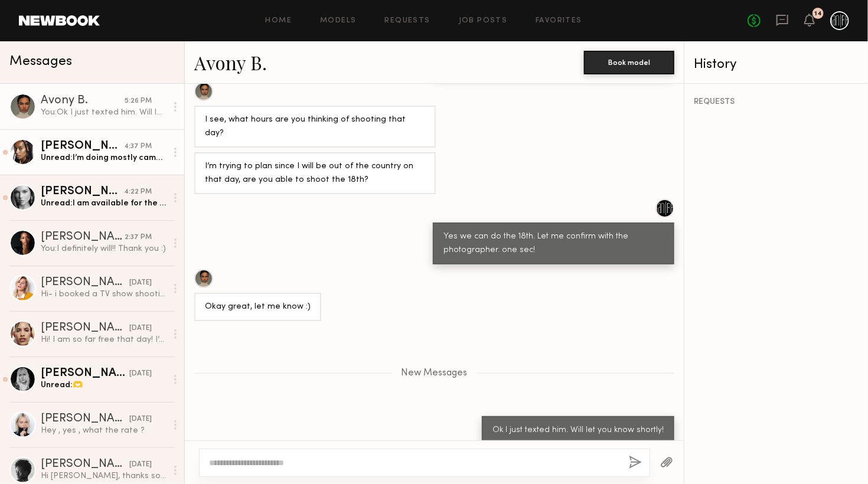  I want to click on a: Favorites, so click(559, 20).